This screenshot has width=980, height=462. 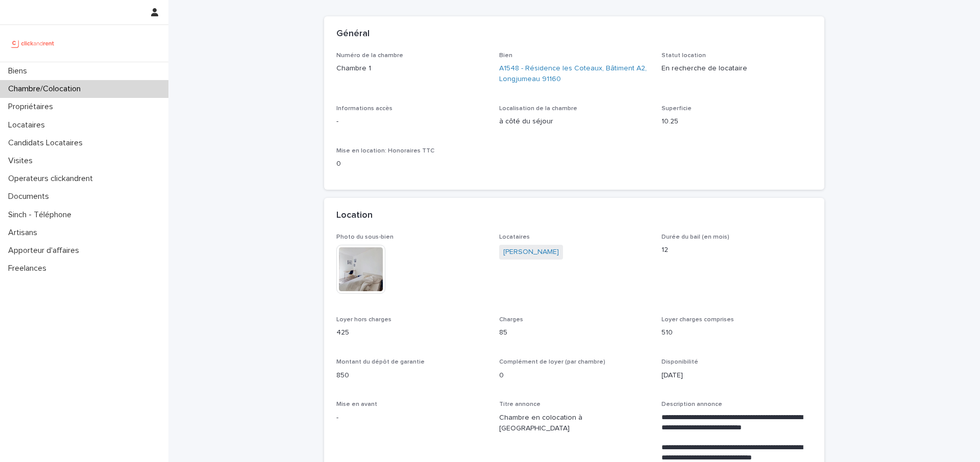 What do you see at coordinates (680, 362) in the screenshot?
I see `span: Disponibilité` at bounding box center [680, 362].